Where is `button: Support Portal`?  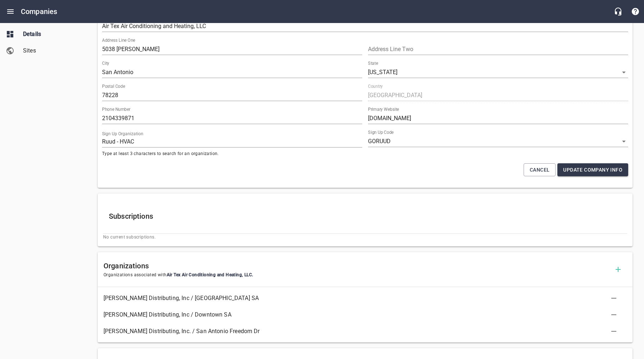 button: Support Portal is located at coordinates (636, 12).